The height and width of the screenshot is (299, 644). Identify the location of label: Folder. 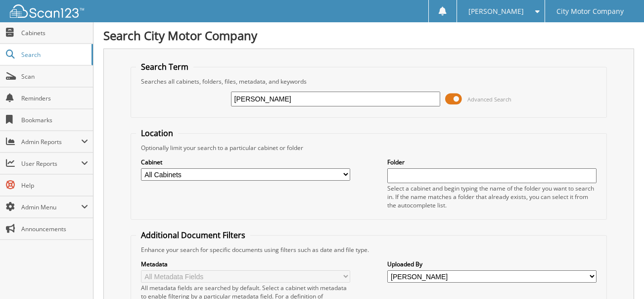
(493, 162).